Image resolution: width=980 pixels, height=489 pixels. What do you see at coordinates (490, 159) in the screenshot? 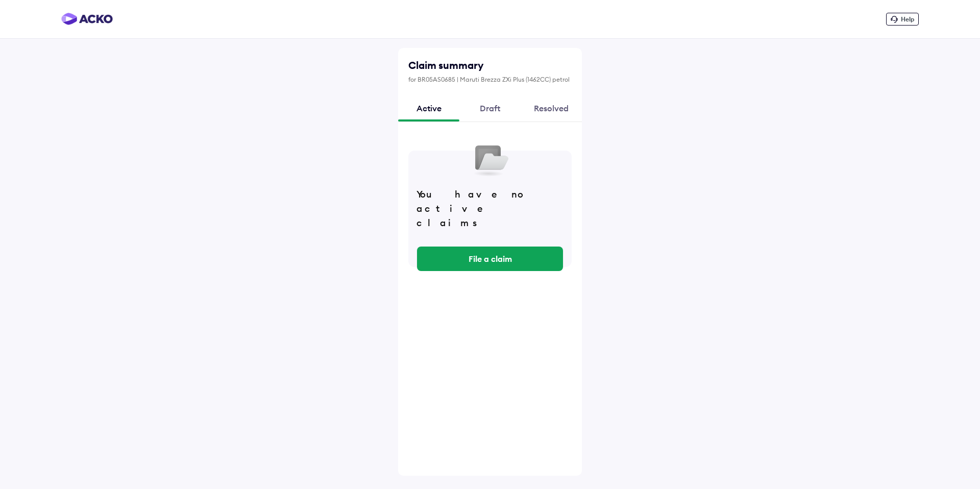
I see `img: icon` at bounding box center [490, 159].